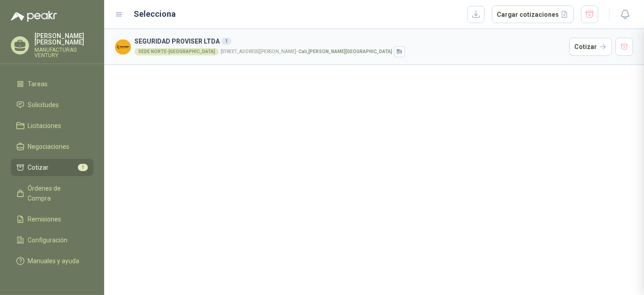  What do you see at coordinates (56, 193) in the screenshot?
I see `span: Órdenes de Compra` at bounding box center [56, 193].